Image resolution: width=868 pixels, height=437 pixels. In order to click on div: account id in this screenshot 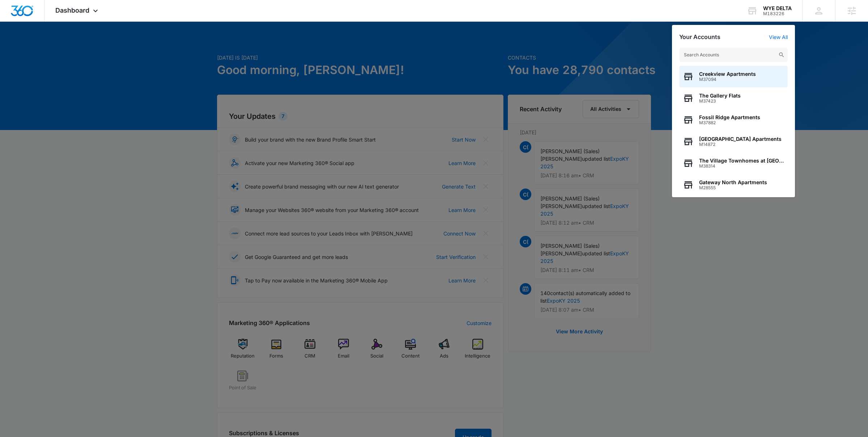, I will do `click(777, 14)`.